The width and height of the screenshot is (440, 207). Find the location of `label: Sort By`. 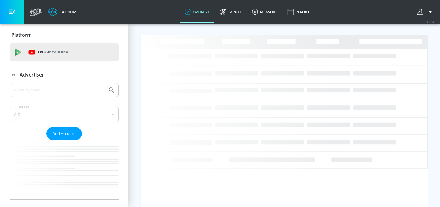

label: Sort By is located at coordinates (24, 107).